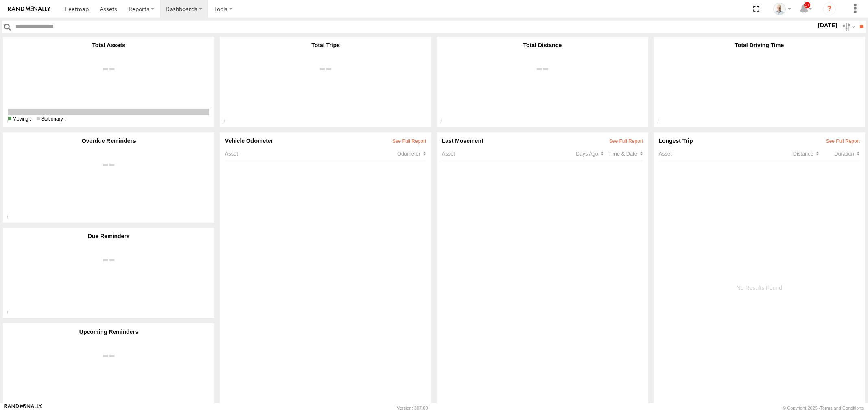 This screenshot has height=412, width=868. Describe the element at coordinates (412, 408) in the screenshot. I see `div: Version: 307.00` at that location.